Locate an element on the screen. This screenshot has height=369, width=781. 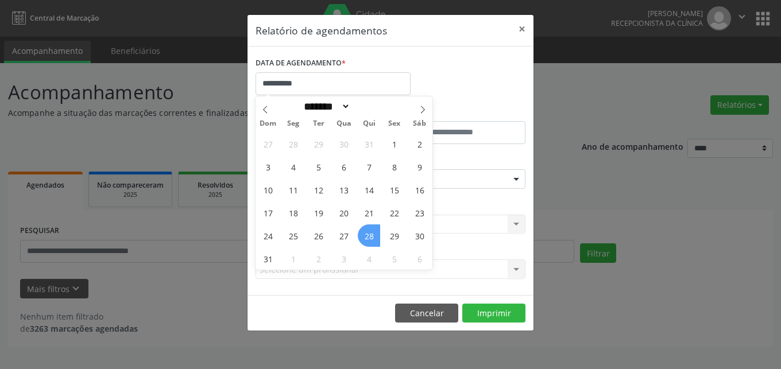
span: Qui is located at coordinates (369, 124).